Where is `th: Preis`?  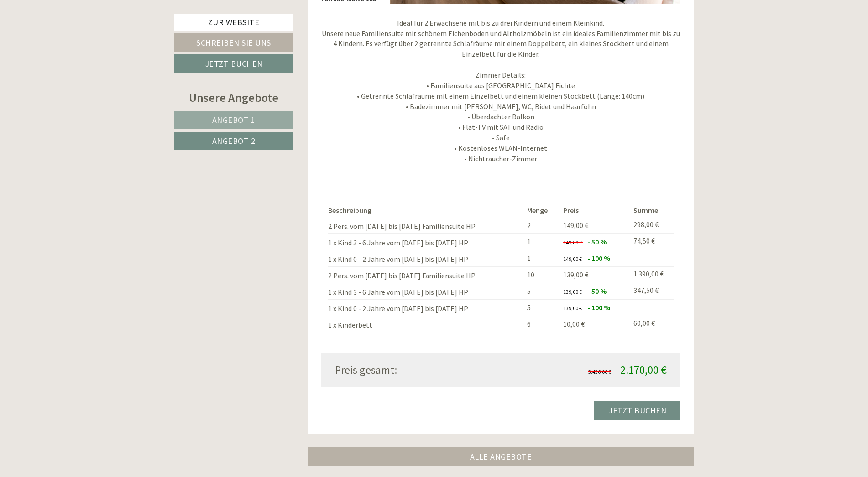
th: Preis is located at coordinates (595, 210).